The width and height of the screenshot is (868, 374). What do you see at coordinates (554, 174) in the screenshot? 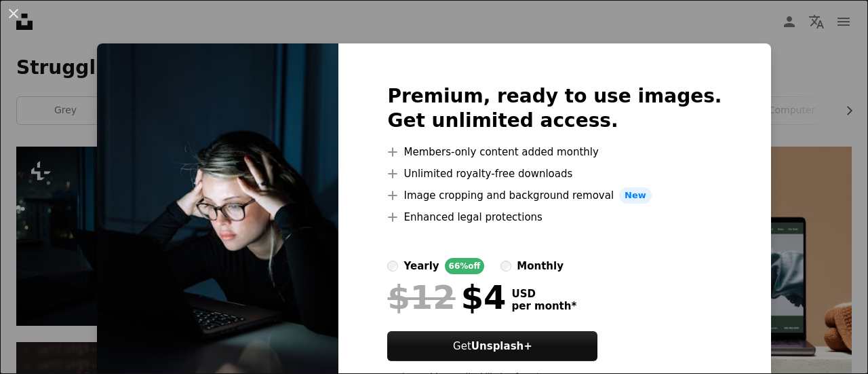
I see `li: Unlimited royalty-free downloads` at bounding box center [554, 174].